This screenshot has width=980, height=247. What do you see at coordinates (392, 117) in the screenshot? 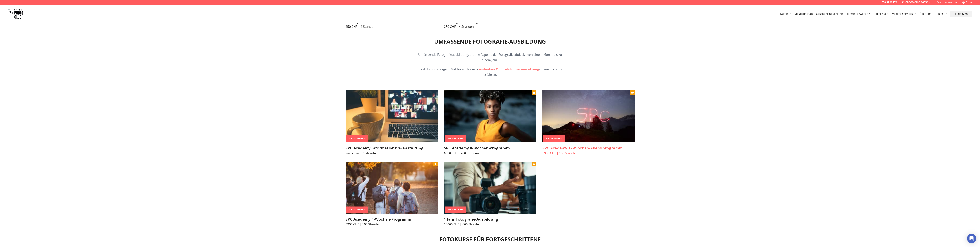
I see `img: SPC Academy Informationsveranstaltung` at bounding box center [392, 117].